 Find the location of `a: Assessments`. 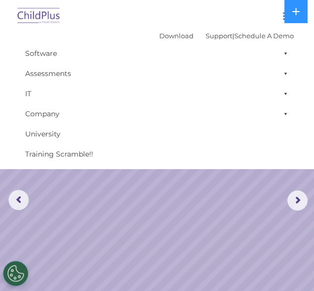

a: Assessments is located at coordinates (157, 74).